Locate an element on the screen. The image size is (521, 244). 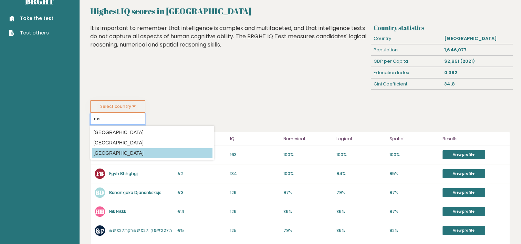
div: Gini Coefficient is located at coordinates (406, 84).